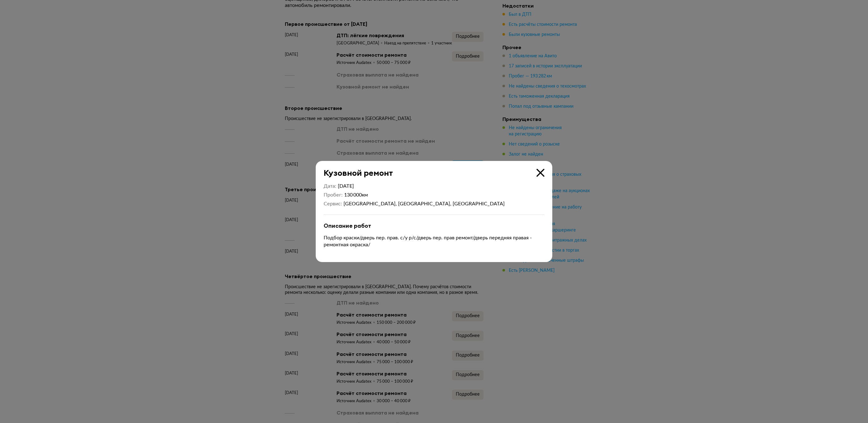 Image resolution: width=868 pixels, height=423 pixels. Describe the element at coordinates (333, 195) in the screenshot. I see `dt: Пробег` at that location.